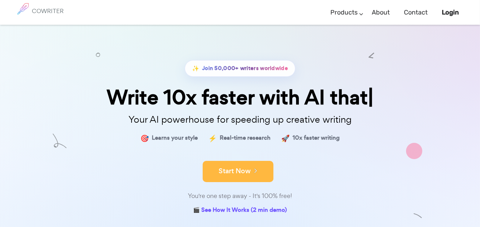 The height and width of the screenshot is (227, 480). Describe the element at coordinates (415, 12) in the screenshot. I see `a: Contact` at that location.